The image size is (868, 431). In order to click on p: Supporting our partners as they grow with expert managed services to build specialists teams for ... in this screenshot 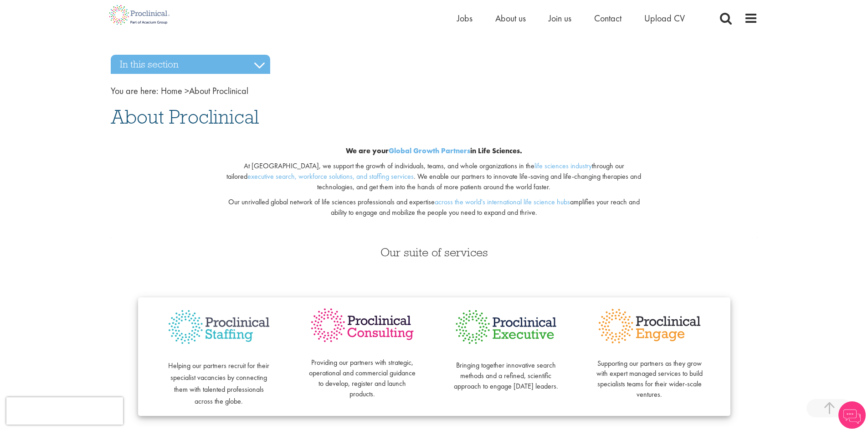, I will do `click(649, 374)`.